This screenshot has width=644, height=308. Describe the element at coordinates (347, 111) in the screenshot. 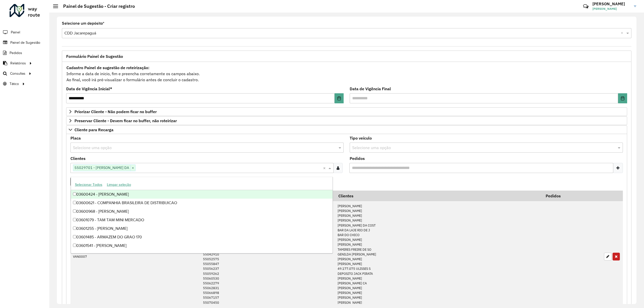

I see `a: Priorizar Cliente - Não podem ficar no buffer` at that location.